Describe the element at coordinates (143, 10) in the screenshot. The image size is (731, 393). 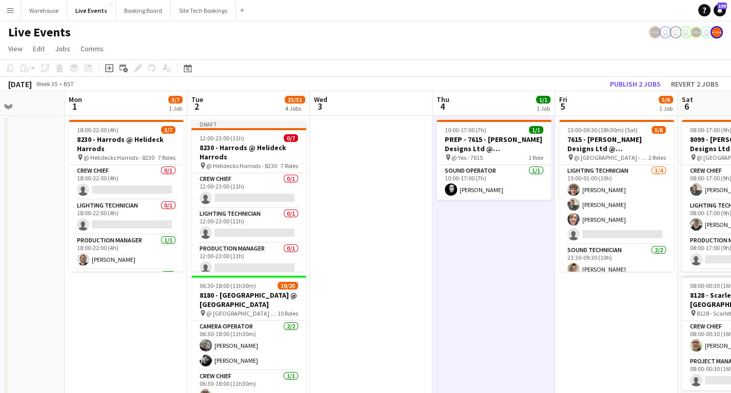
I see `button: Booking Board` at that location.